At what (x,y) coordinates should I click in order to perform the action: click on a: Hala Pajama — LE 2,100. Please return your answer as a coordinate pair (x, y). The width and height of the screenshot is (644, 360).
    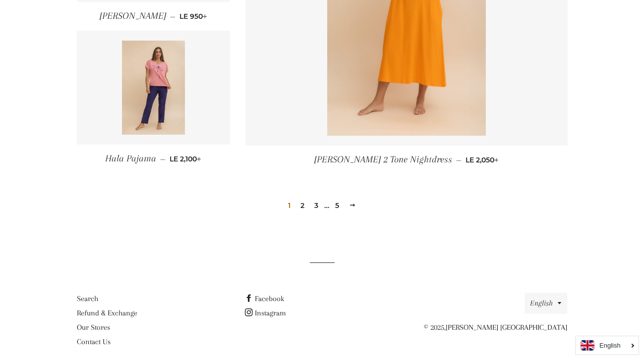
    Looking at the image, I should click on (154, 159).